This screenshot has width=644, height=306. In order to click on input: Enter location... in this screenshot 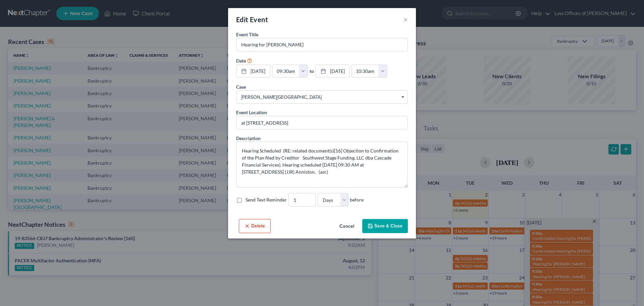, I will do `click(322, 122)`.